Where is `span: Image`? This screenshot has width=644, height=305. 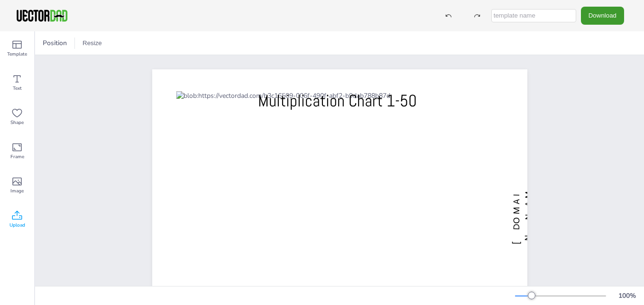 span: Image is located at coordinates (17, 191).